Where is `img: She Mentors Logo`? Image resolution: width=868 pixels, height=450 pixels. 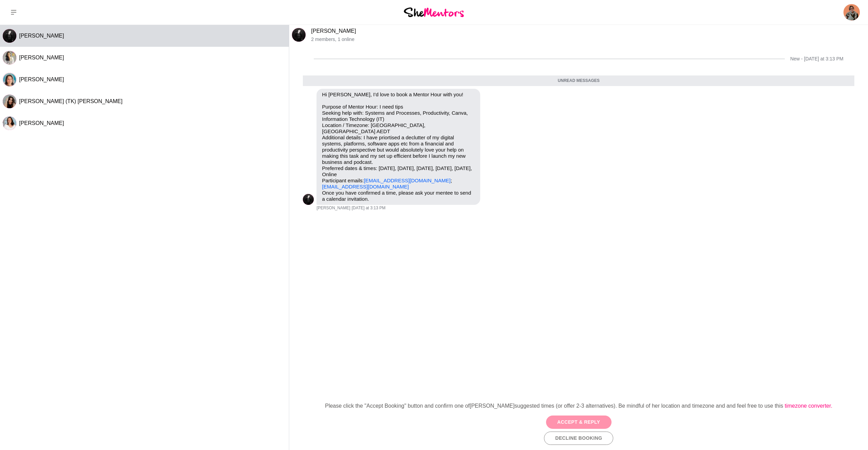
img: She Mentors Logo is located at coordinates (434, 12).